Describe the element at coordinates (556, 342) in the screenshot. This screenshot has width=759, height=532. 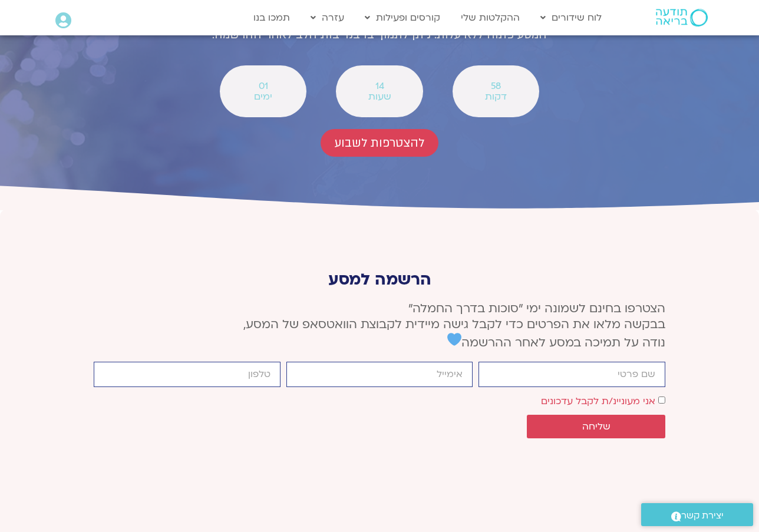
I see `span: נודה על תמיכה במסע לאחר ההרשמה` at that location.